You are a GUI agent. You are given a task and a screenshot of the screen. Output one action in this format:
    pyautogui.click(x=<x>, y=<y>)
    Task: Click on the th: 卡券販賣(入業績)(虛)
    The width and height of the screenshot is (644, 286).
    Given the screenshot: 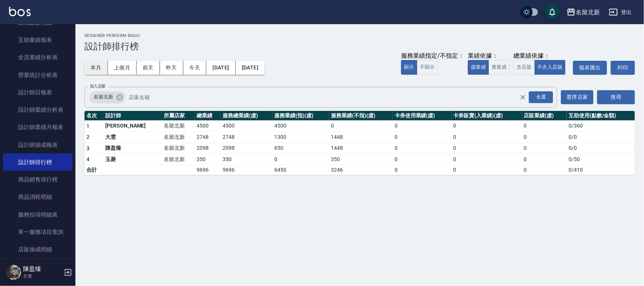 What is the action you would take?
    pyautogui.click(x=487, y=116)
    